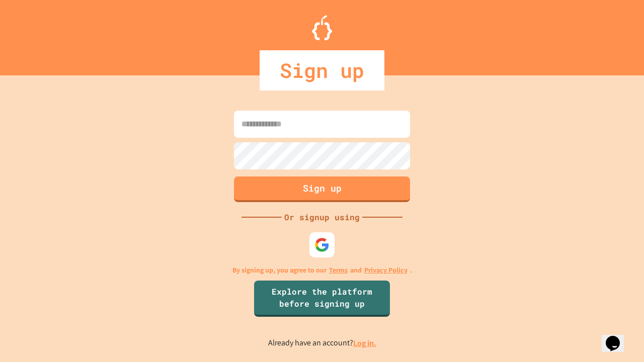 Image resolution: width=644 pixels, height=362 pixels. I want to click on p: Already have an account?, so click(322, 343).